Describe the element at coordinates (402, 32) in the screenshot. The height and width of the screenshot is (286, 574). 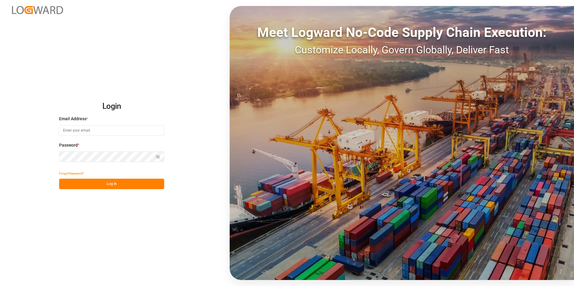
I see `div: Meet Logward No-Code Supply Chain Execution:` at that location.